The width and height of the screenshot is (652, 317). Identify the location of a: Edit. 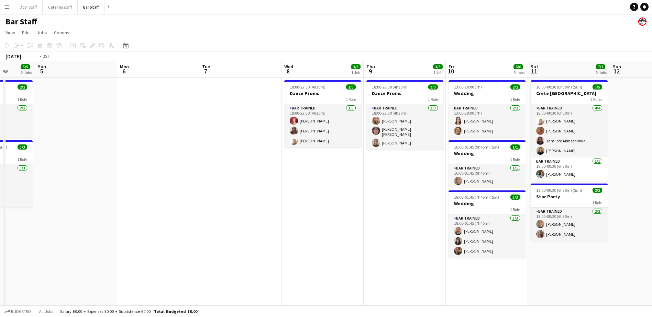
(26, 33).